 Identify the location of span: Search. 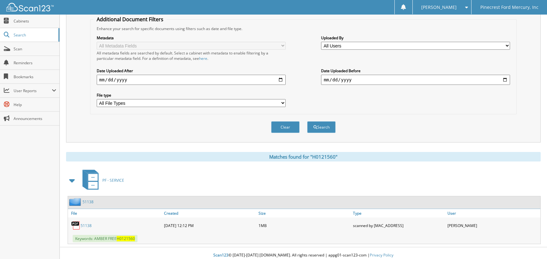
(34, 35).